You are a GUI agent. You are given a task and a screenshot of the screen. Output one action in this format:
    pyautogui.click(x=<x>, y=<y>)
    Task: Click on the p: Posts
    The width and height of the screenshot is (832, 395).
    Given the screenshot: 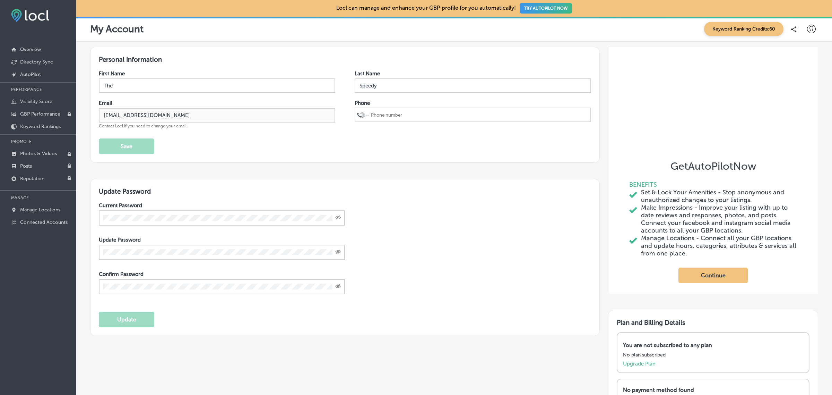 What is the action you would take?
    pyautogui.click(x=26, y=166)
    